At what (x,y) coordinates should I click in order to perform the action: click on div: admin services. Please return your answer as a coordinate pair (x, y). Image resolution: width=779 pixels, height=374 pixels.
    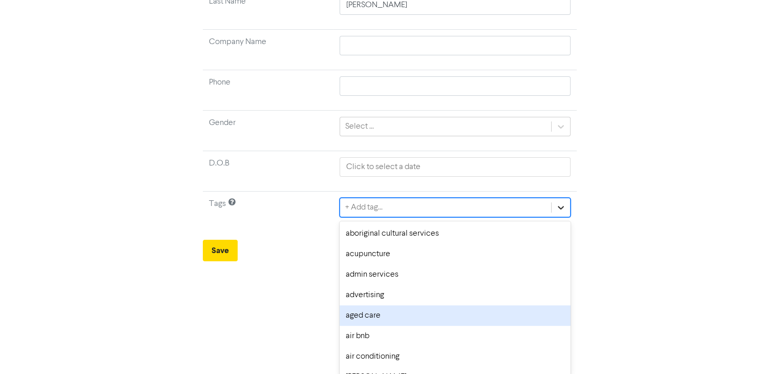
    Looking at the image, I should click on (455, 275).